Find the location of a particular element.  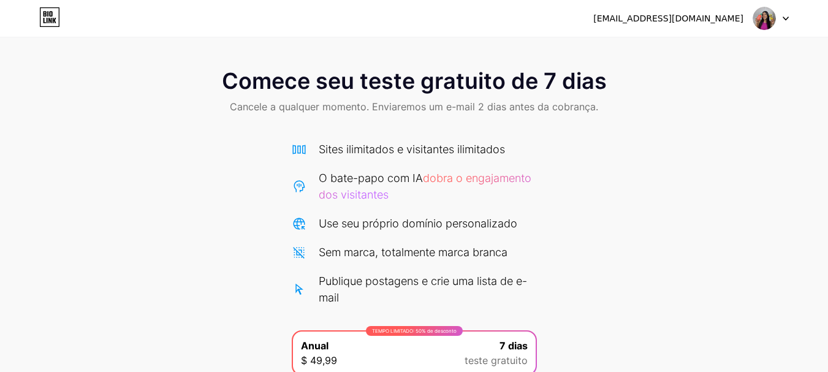

font: O bate-papo com IA is located at coordinates (371, 178).